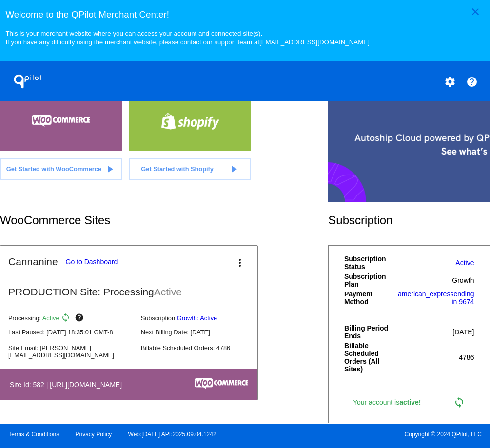  I want to click on h2: Subscription, so click(409, 220).